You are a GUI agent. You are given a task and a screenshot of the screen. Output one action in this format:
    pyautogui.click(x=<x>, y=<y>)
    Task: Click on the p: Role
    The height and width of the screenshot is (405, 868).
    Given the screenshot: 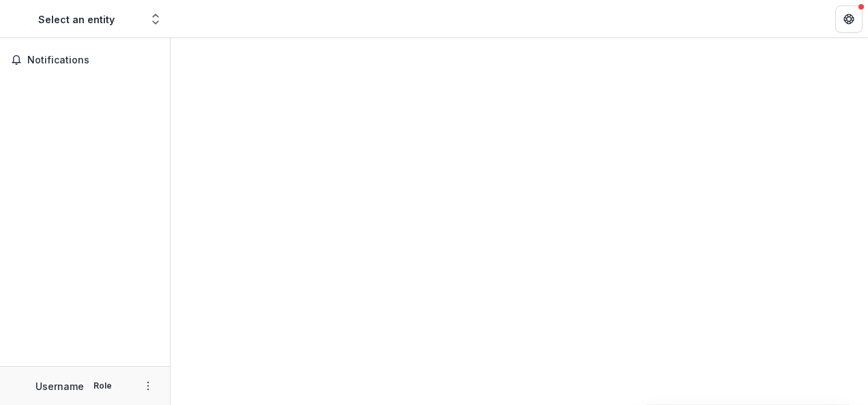 What is the action you would take?
    pyautogui.click(x=102, y=385)
    